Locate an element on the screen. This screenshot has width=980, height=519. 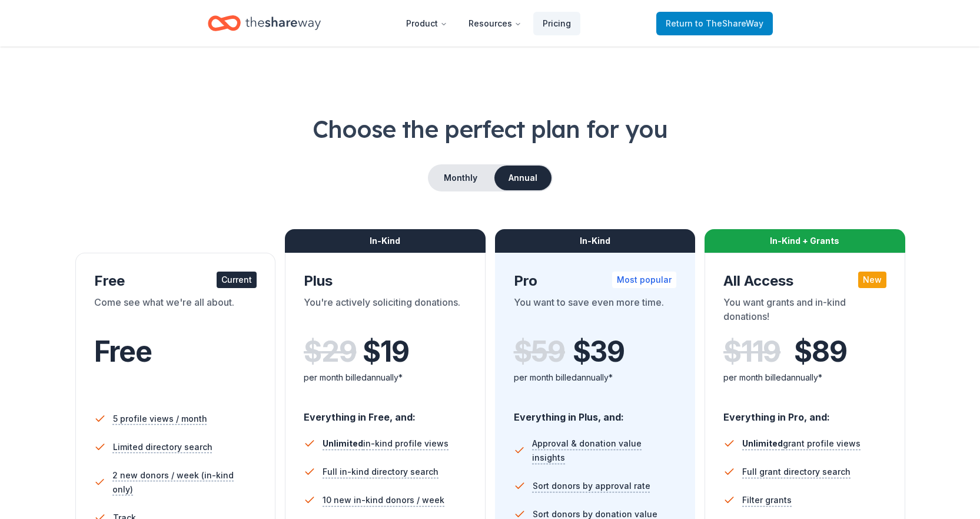
div: New is located at coordinates (873, 280).